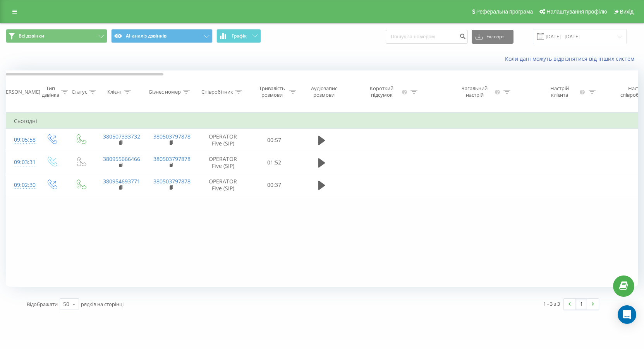 The height and width of the screenshot is (349, 644). I want to click on div: Співробітник, so click(217, 91).